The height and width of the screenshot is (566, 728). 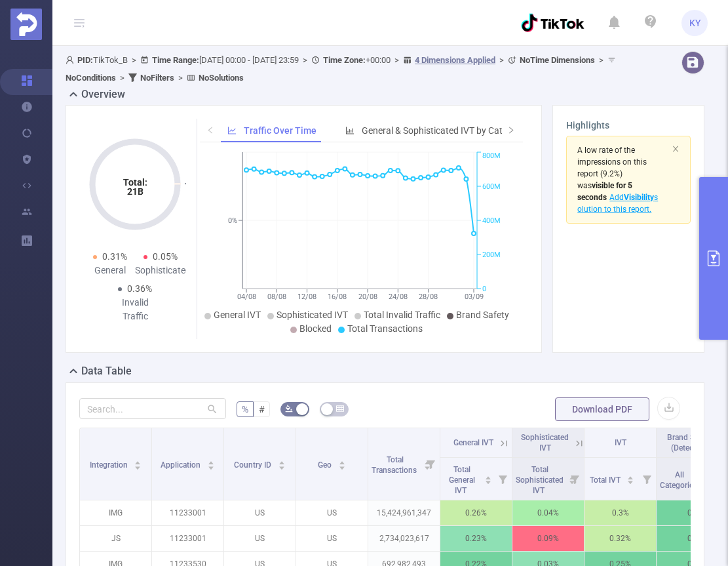 What do you see at coordinates (176, 60) in the screenshot?
I see `b: Time Range:` at bounding box center [176, 60].